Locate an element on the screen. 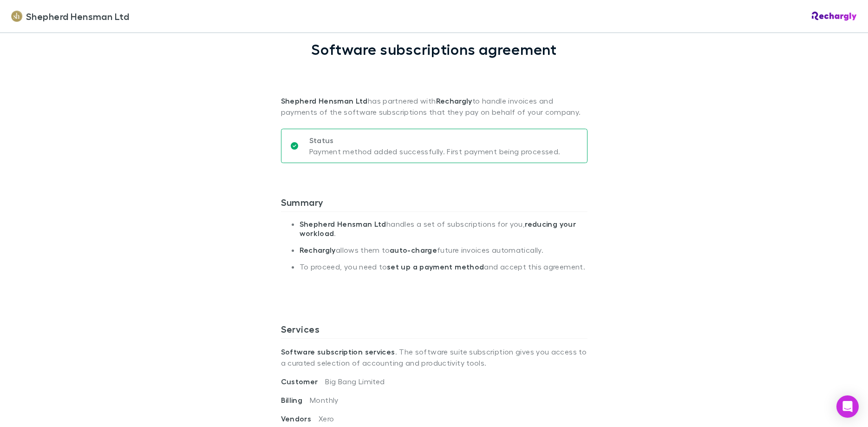 Image resolution: width=868 pixels, height=427 pixels. span: Xero is located at coordinates (326, 418).